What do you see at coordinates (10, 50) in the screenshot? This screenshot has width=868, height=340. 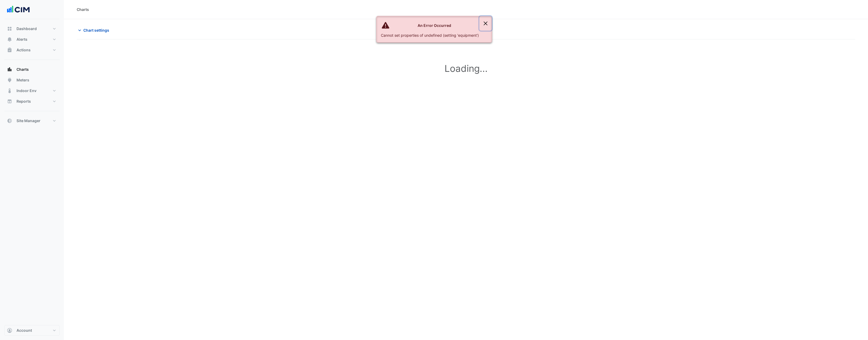 I see `app-icon: Actions` at bounding box center [10, 50].